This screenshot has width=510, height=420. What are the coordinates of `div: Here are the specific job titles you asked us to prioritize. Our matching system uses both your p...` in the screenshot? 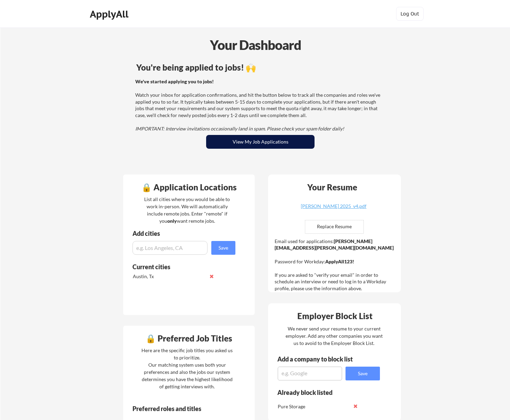 It's located at (187, 368).